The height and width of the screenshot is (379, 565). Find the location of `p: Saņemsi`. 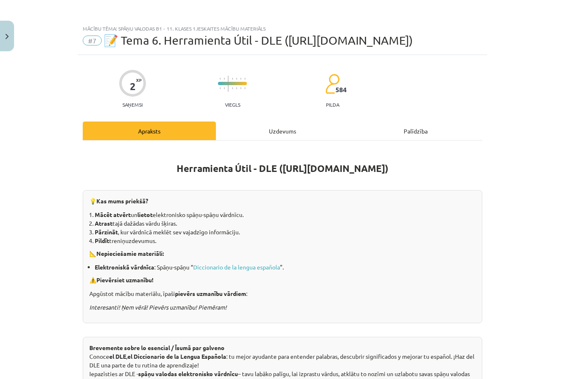

p: Saņemsi is located at coordinates (132, 105).